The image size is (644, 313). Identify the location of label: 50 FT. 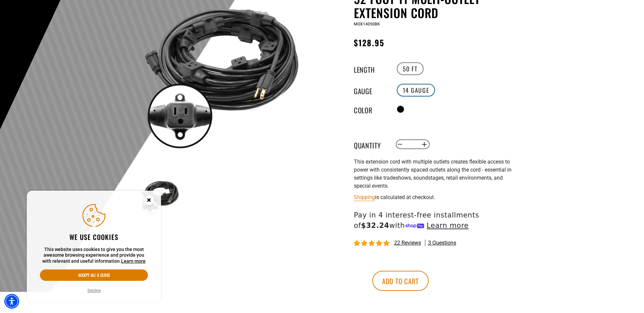
(410, 68).